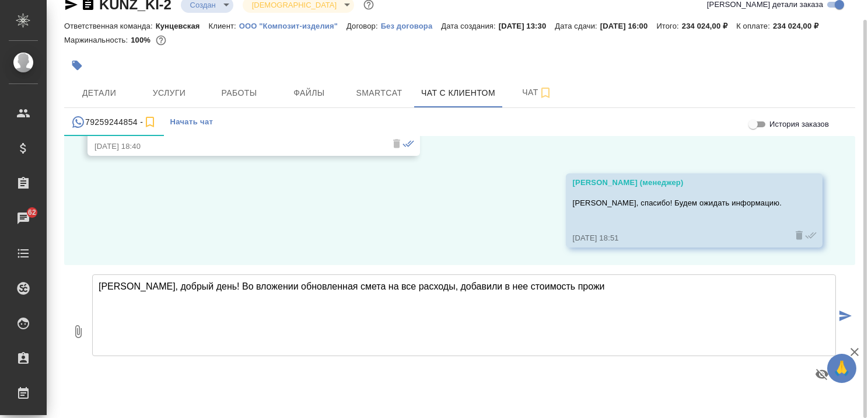 Image resolution: width=868 pixels, height=418 pixels. What do you see at coordinates (114, 122) in the screenshot?
I see `div: 79259244854 (Дарья) - (undefined)` at bounding box center [114, 122].